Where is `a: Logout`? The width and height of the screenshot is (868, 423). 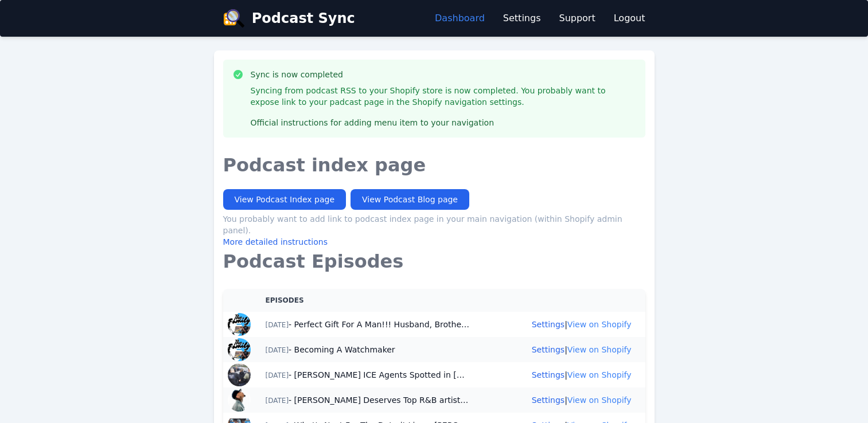
a: Logout is located at coordinates (629, 18).